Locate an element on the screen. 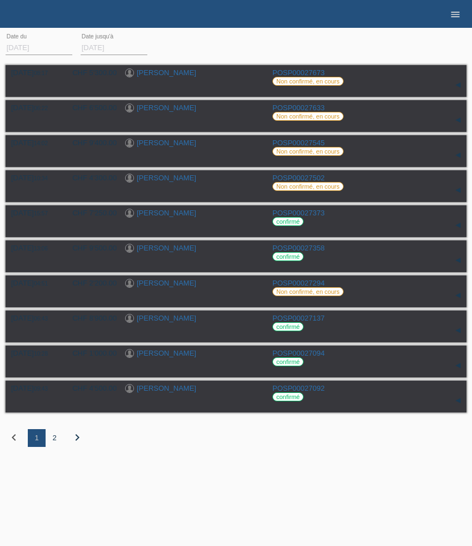 This screenshot has width=472, height=546. a: menu is located at coordinates (456, 14).